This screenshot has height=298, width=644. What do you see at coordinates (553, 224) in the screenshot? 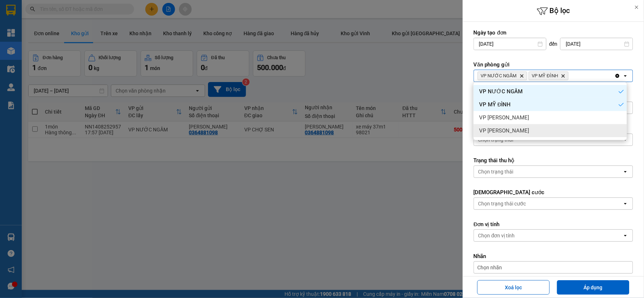
I see `label: Đơn vị tính` at bounding box center [553, 224].